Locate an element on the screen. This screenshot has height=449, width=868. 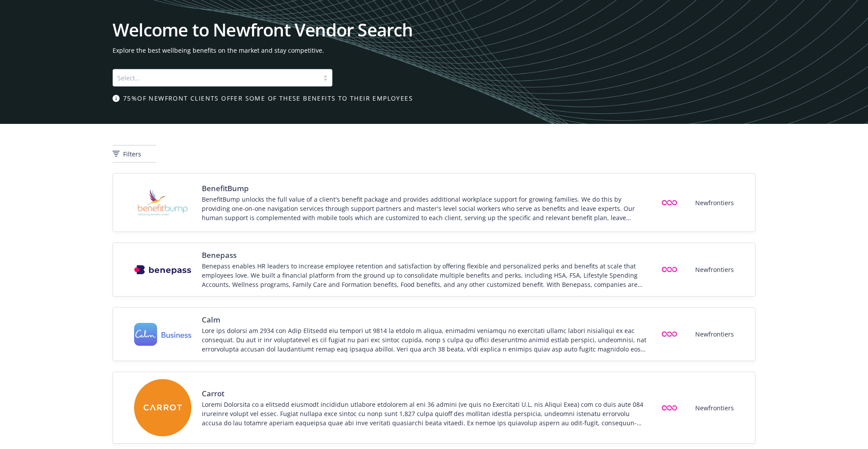
h1: Welcome to Newfront Vendor Search is located at coordinates (434, 30).